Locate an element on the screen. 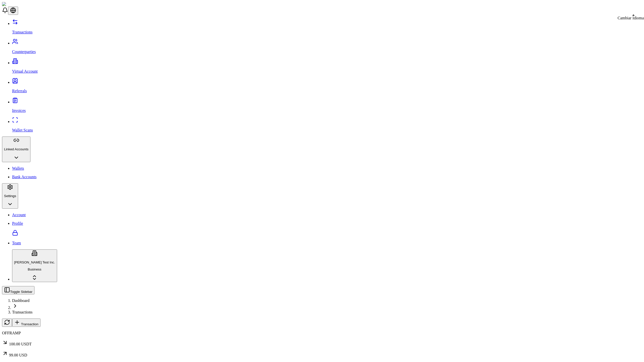 The image size is (644, 362). p: Wallets is located at coordinates (327, 168).